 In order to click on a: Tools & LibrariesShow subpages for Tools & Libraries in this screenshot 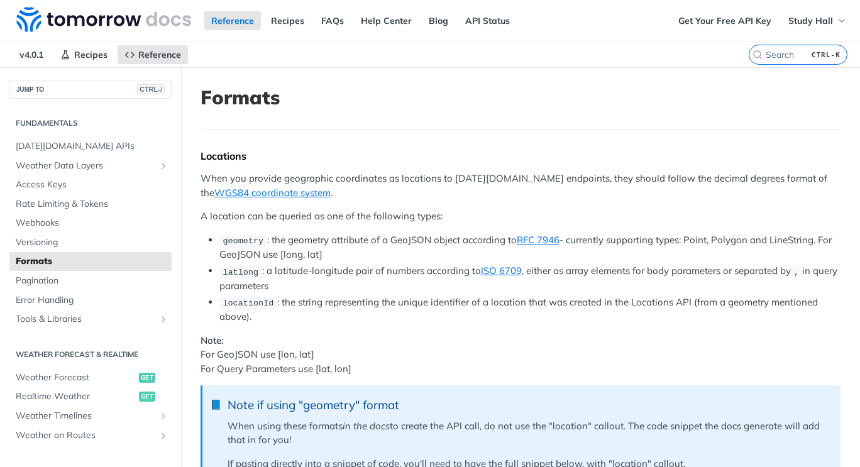, I will do `click(91, 319)`.